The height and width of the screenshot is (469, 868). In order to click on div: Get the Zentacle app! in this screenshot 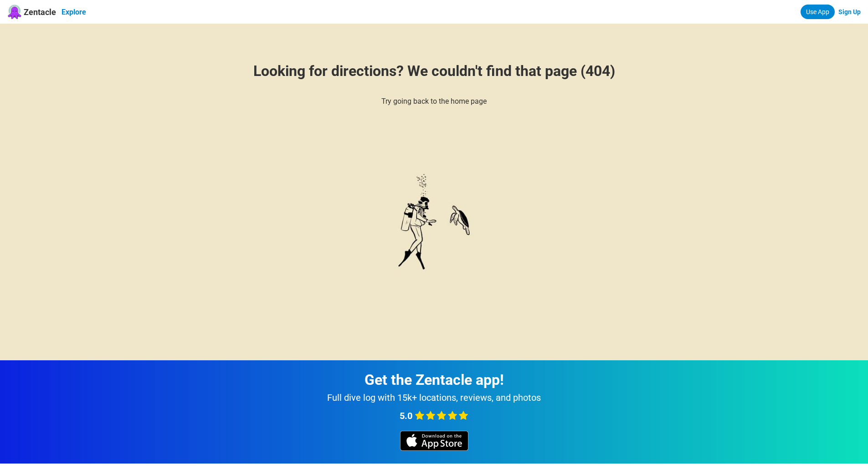, I will do `click(434, 380)`.